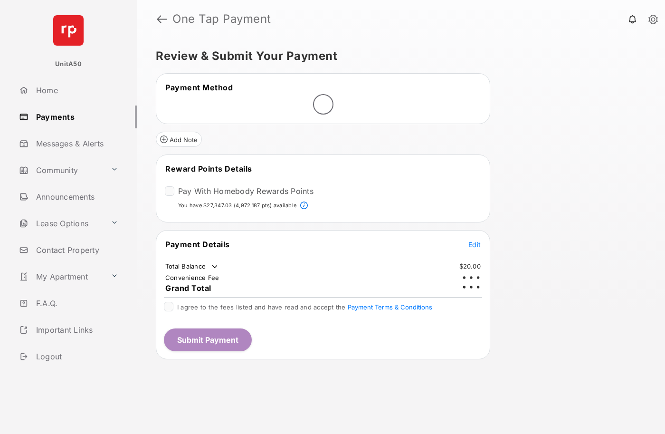 This screenshot has width=665, height=434. Describe the element at coordinates (246, 191) in the screenshot. I see `label: Pay With Homebody Rewards Points` at that location.